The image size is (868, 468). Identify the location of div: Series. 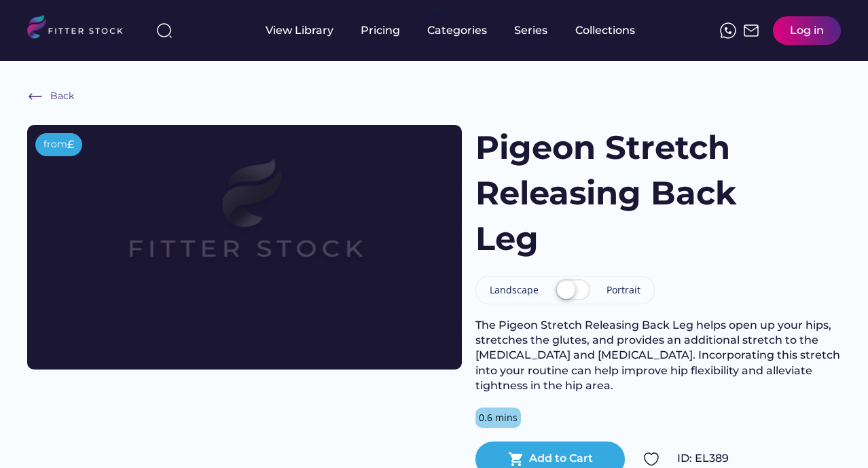
(531, 31).